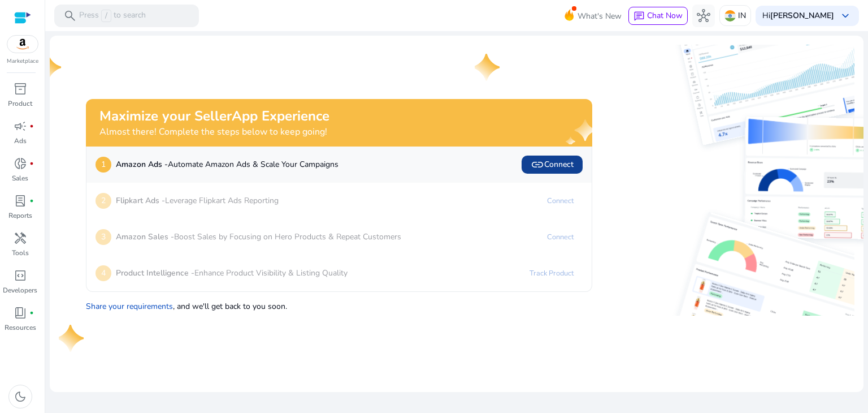 The height and width of the screenshot is (413, 868). I want to click on p: Hi, so click(798, 16).